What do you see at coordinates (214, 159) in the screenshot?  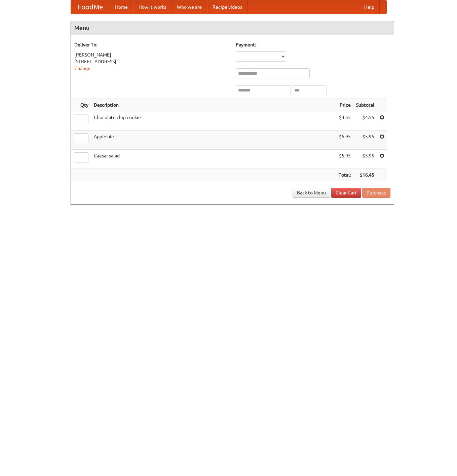 I see `td: Caesar salad` at bounding box center [214, 159].